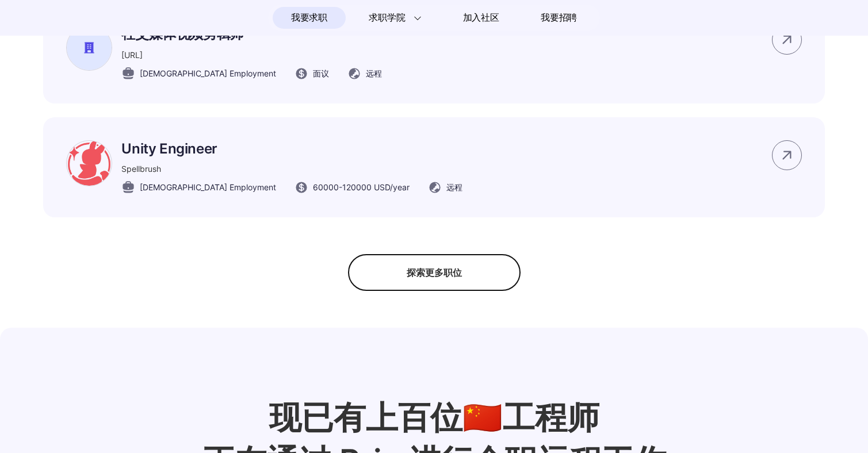 This screenshot has width=868, height=453. What do you see at coordinates (386, 17) in the screenshot?
I see `span: 求职学院` at bounding box center [386, 17].